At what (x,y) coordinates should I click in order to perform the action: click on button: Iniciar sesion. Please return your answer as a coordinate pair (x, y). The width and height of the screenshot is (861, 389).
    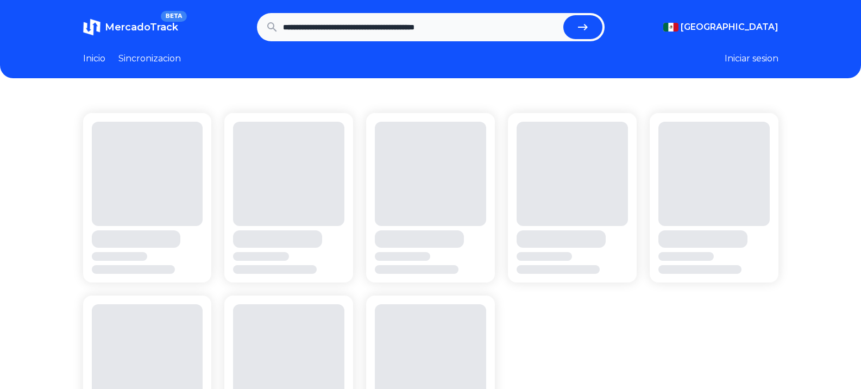
    Looking at the image, I should click on (751, 59).